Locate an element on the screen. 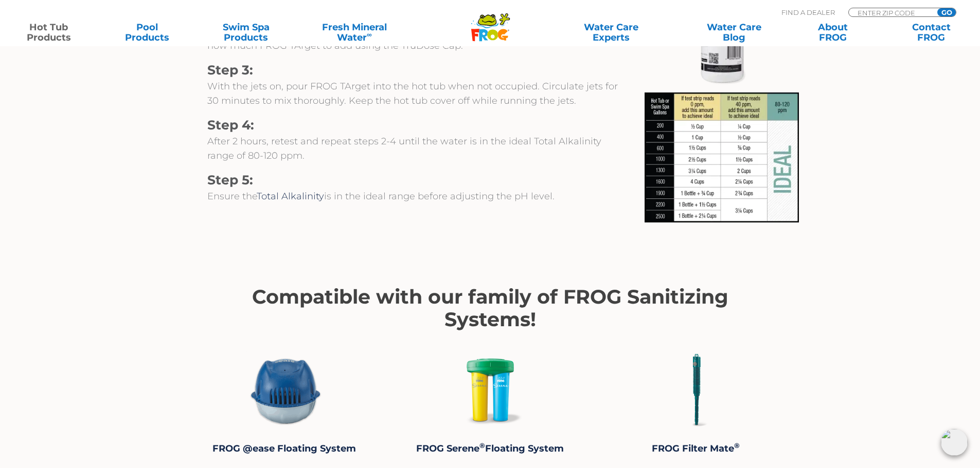  p: With the jets on, pour FROG TArget into the hot tub when not occupied. Circulate jets for 30 minu... is located at coordinates (413, 93).